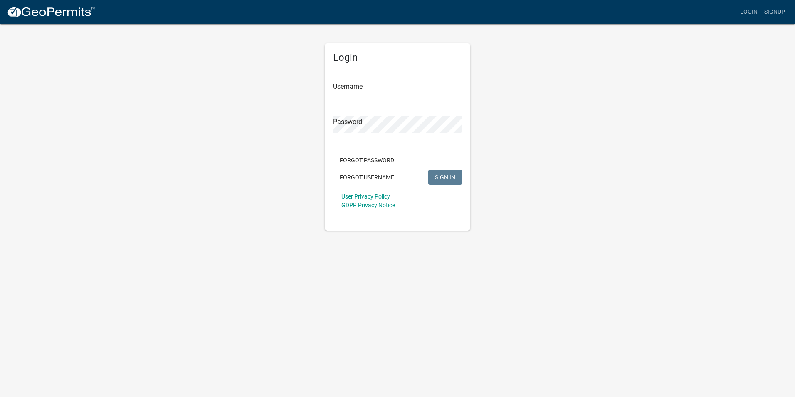  What do you see at coordinates (366, 196) in the screenshot?
I see `a: User Privacy Policy` at bounding box center [366, 196].